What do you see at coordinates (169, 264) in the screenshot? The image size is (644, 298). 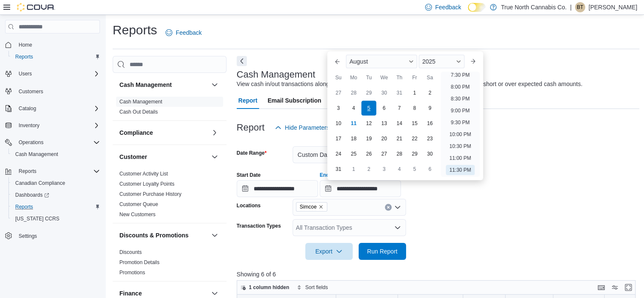 I see `div: Discounts & Promotions` at bounding box center [169, 264].